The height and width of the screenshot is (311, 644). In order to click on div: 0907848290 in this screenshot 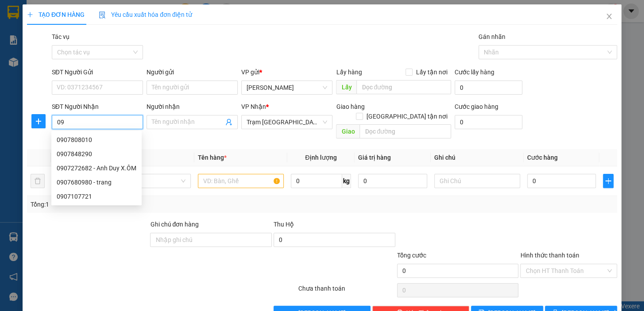, I will do `click(96, 154)`.